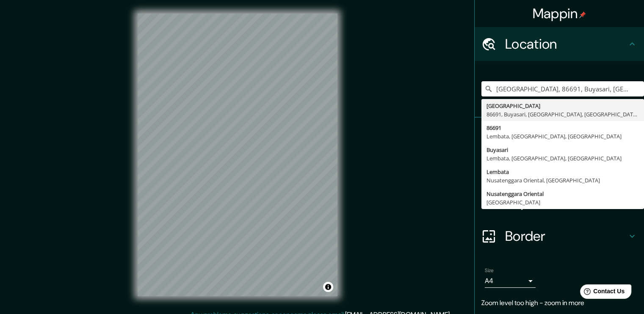  I want to click on div: Layout, so click(559, 202).